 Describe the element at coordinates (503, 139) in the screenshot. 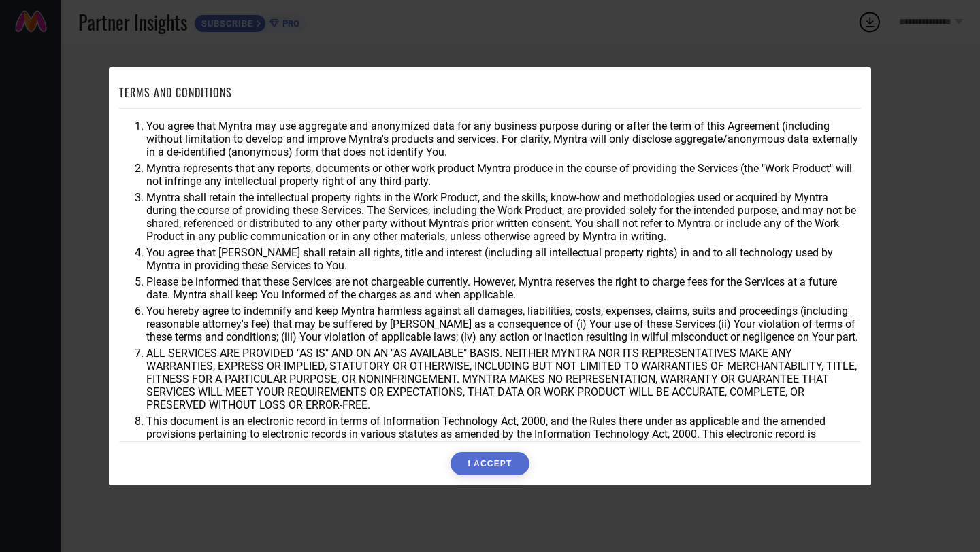

I see `li: You agree that Myntra may use aggregate and anonymized data for any business purpose during or af...` at that location.